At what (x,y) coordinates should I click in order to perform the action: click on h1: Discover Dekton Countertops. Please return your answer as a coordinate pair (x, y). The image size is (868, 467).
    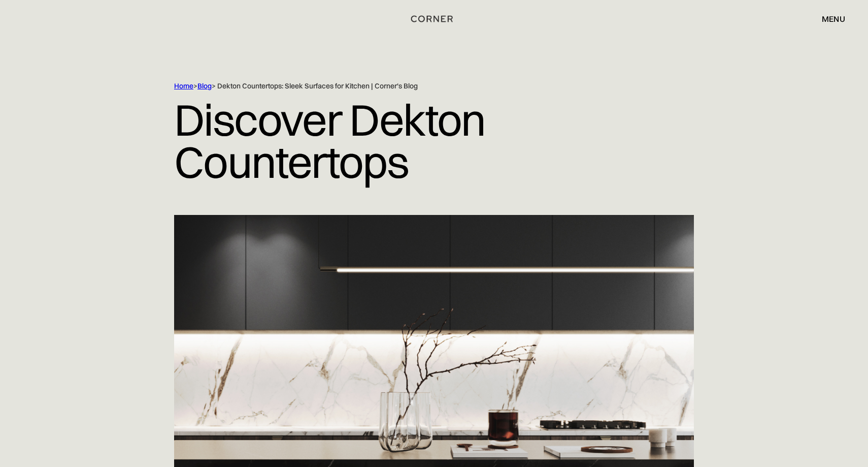
    Looking at the image, I should click on (434, 141).